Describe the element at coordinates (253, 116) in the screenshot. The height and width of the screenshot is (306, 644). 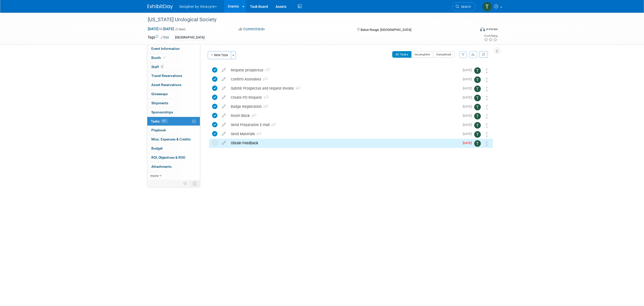
I see `span: 4` at that location.